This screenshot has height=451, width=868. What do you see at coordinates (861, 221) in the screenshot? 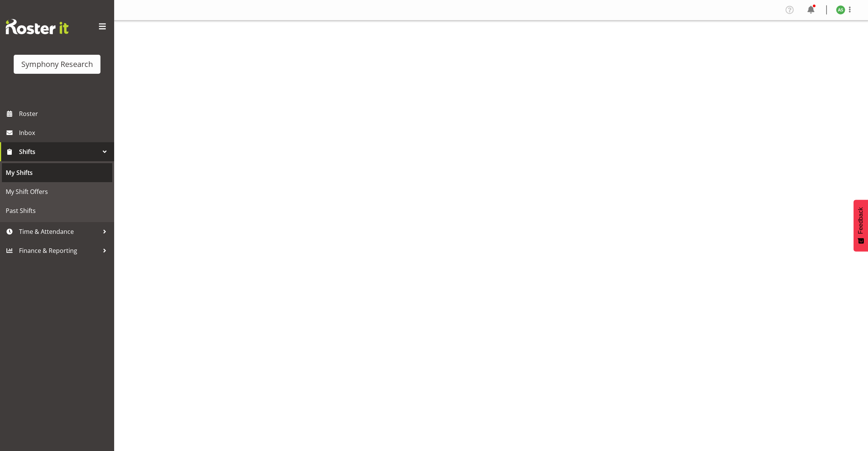
I see `span: Feedback` at bounding box center [861, 221].